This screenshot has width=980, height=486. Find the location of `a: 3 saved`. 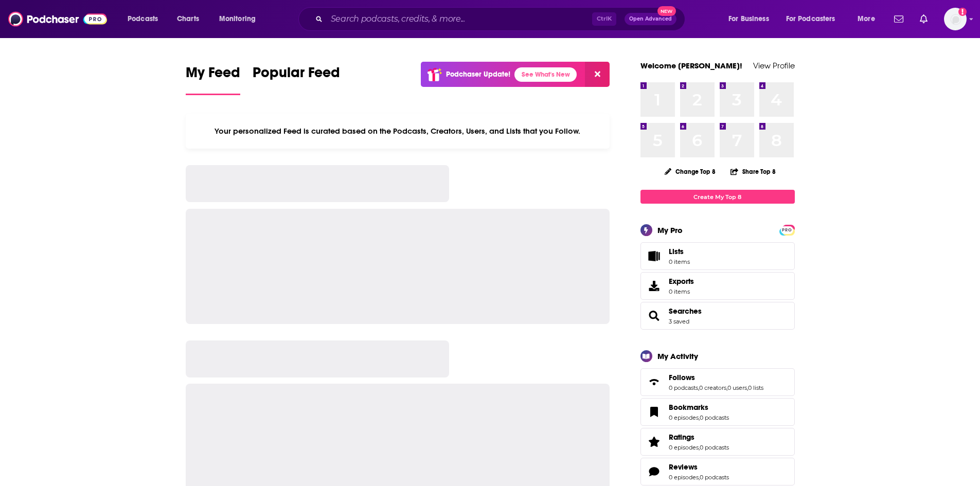

a: 3 saved is located at coordinates (679, 321).